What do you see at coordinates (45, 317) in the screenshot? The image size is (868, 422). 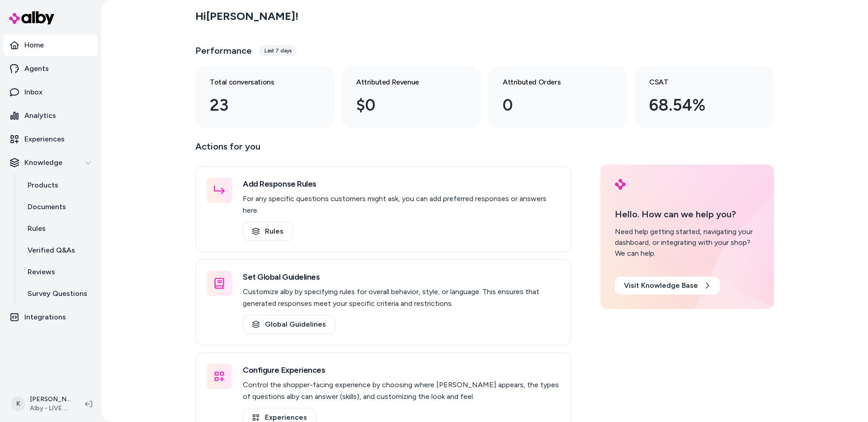 I see `p: Integrations` at bounding box center [45, 317].